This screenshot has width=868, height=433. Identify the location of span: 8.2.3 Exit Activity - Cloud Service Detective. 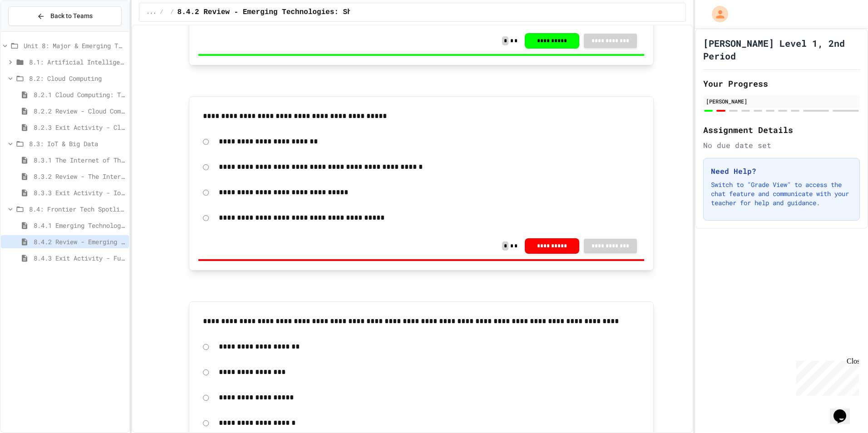
(80, 128).